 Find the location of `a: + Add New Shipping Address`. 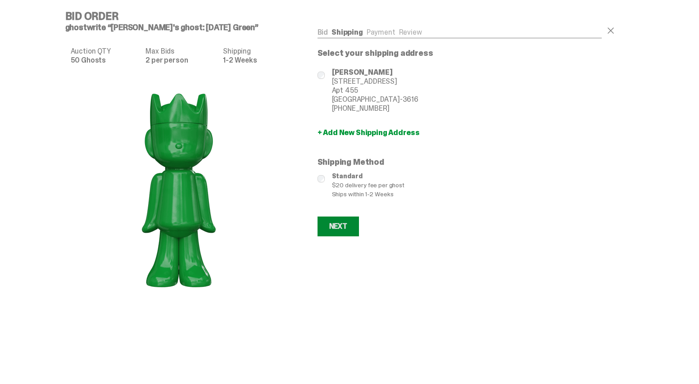

a: + Add New Shipping Address is located at coordinates (460, 133).